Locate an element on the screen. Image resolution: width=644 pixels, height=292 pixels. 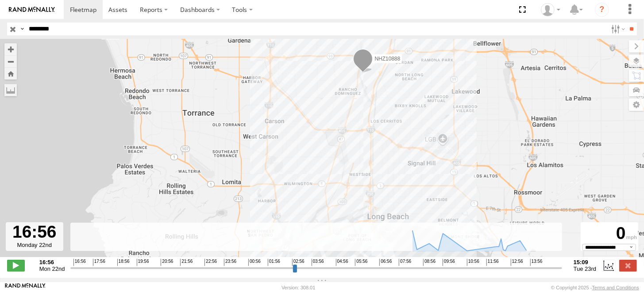
img: rand-logo.svg is located at coordinates (32, 10).